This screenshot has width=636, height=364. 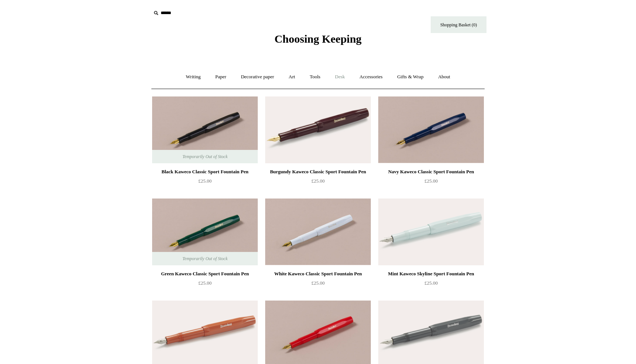 I want to click on a: White Kaweco Classic Sport Fountain Pen £25.00, so click(x=318, y=285).